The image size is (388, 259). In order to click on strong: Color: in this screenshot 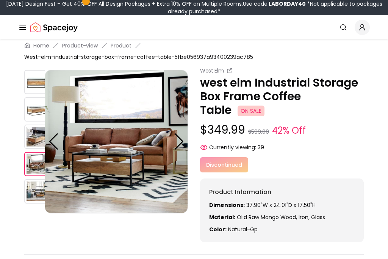, I will do `click(218, 229)`.